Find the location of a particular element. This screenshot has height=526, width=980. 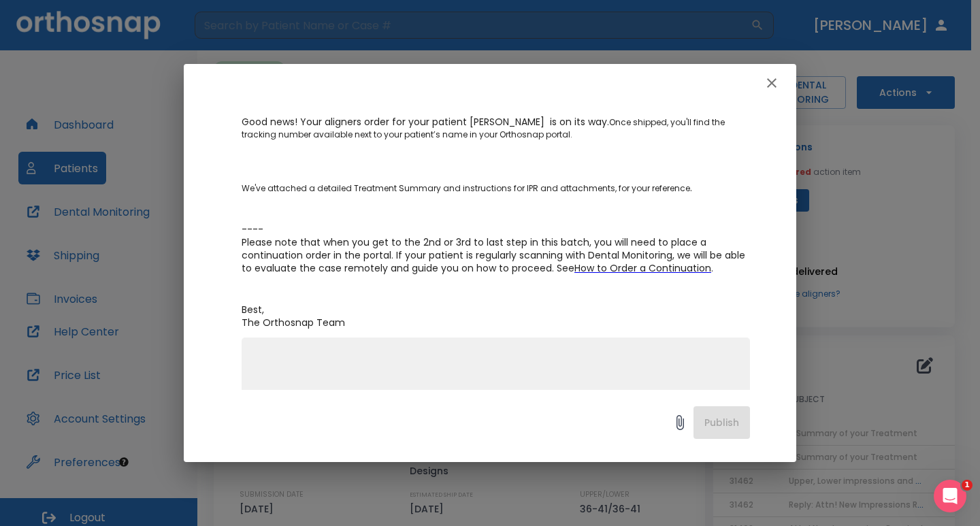

span: ---- Please note that when you get to the 2nd or 3rd to last step in this batch, you will need to... is located at coordinates (495, 248).